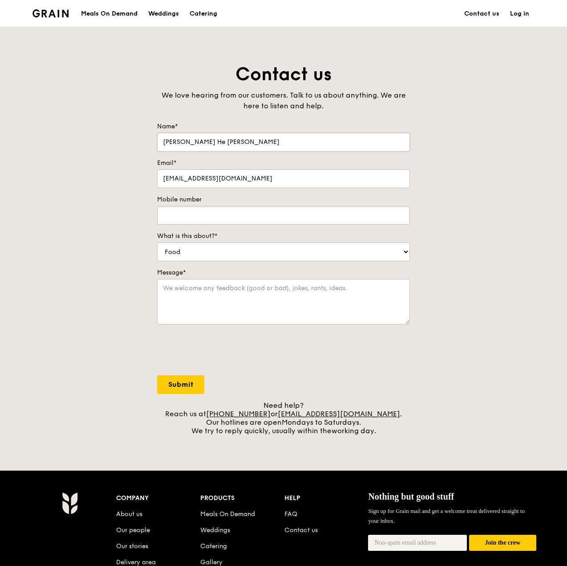 The image size is (567, 566). What do you see at coordinates (411, 496) in the screenshot?
I see `span: Nothing but good stuff` at bounding box center [411, 496].